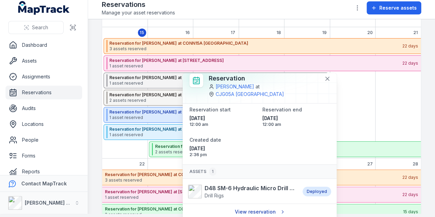 Image resolution: width=435 pixels, height=217 pixels. What do you see at coordinates (324, 33) in the screenshot?
I see `span: 19` at bounding box center [324, 33].